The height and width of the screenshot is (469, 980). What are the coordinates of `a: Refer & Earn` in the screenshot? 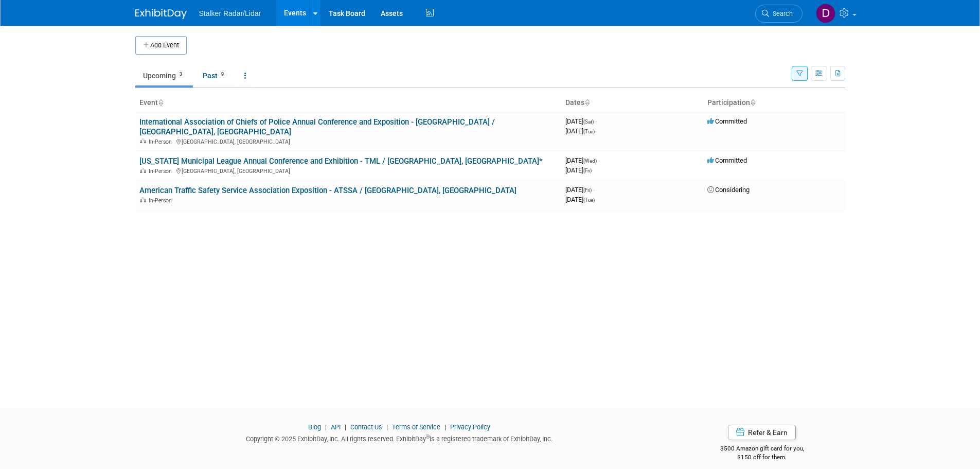 It's located at (762, 432).